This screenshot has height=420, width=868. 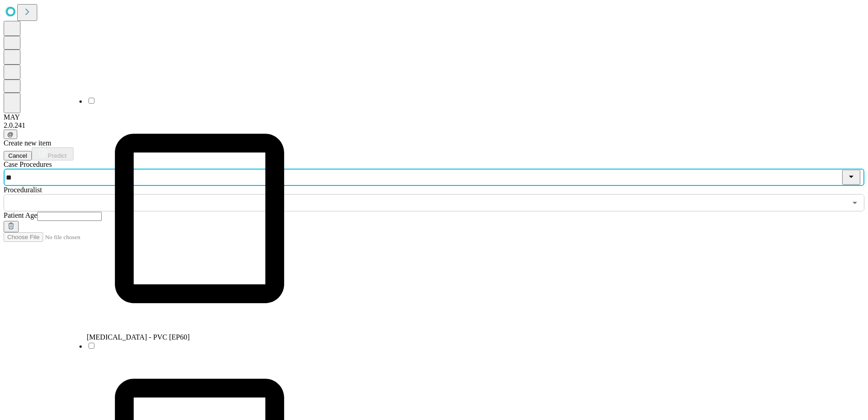 I want to click on button: Close, so click(x=851, y=177).